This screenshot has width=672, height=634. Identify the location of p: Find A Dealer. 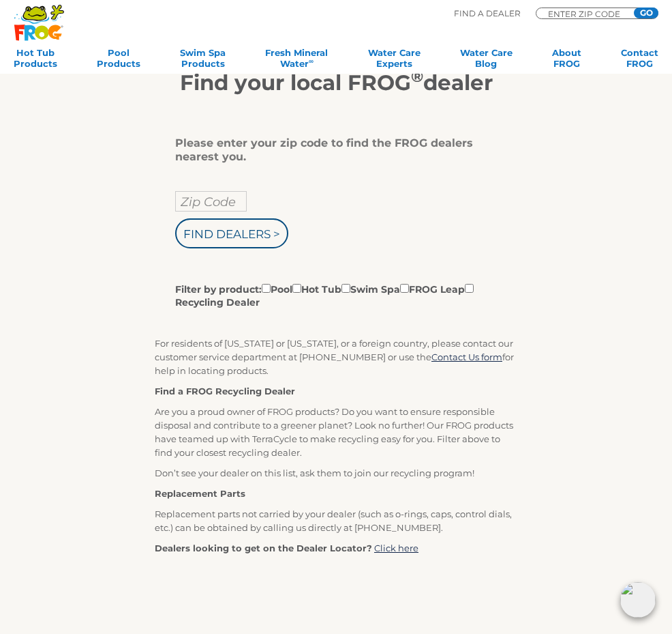
(487, 13).